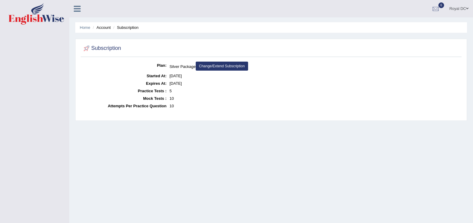 This screenshot has width=473, height=223. Describe the element at coordinates (314, 67) in the screenshot. I see `dd: Silver Package` at that location.